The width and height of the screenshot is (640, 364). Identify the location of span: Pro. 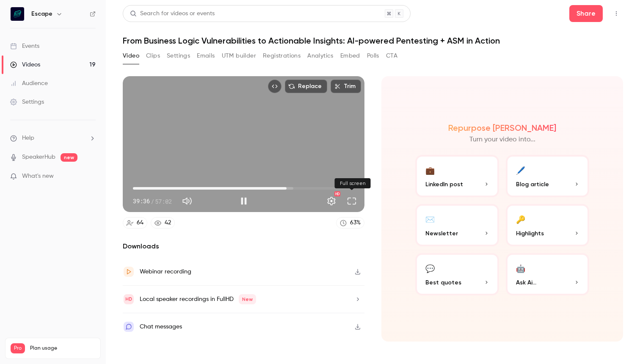
(18, 348).